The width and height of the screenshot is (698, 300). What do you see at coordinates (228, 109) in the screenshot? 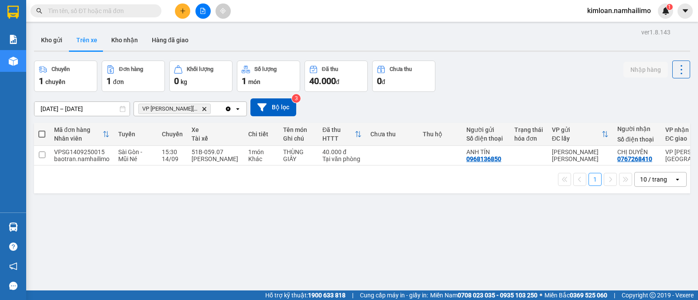
I see `svg: Clear all` at bounding box center [228, 109].